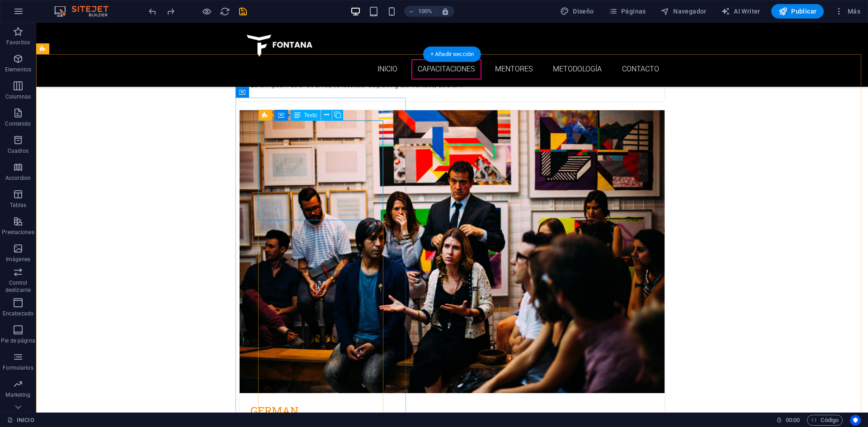  I want to click on button: Navegador, so click(683, 11).